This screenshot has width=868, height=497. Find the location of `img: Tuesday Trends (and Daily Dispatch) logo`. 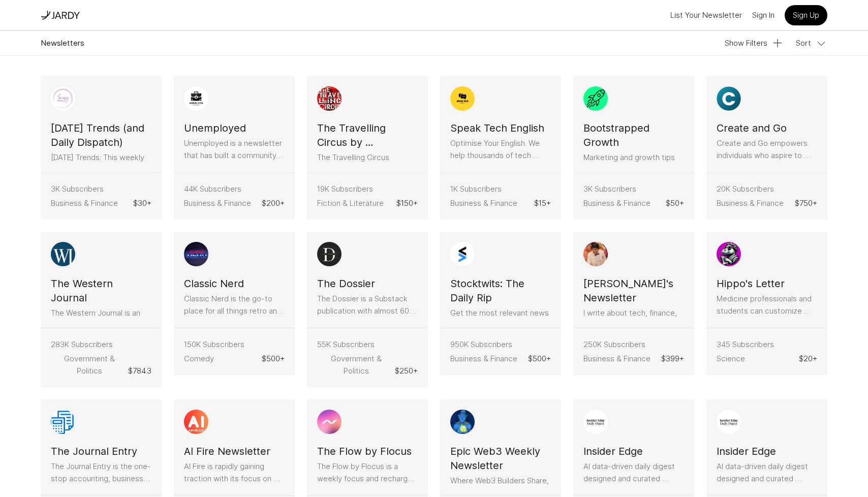

img: Tuesday Trends (and Daily Dispatch) logo is located at coordinates (63, 98).